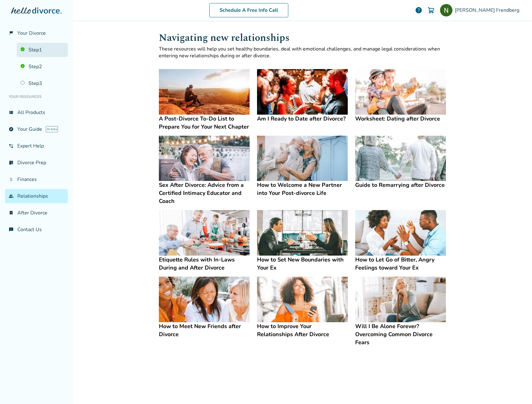 This screenshot has height=404, width=532. What do you see at coordinates (42, 83) in the screenshot?
I see `a: Step3` at bounding box center [42, 83].